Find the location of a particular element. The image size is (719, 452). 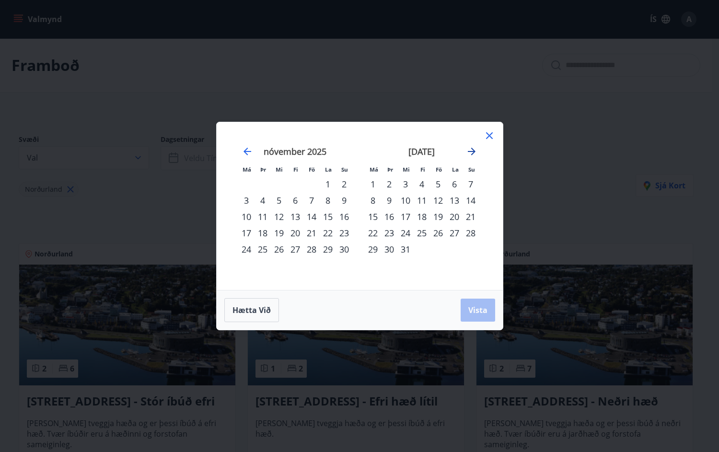

td: Choose laugardagur, 27. desember 2025 as your check-in date. It’s available. is located at coordinates (455, 233).